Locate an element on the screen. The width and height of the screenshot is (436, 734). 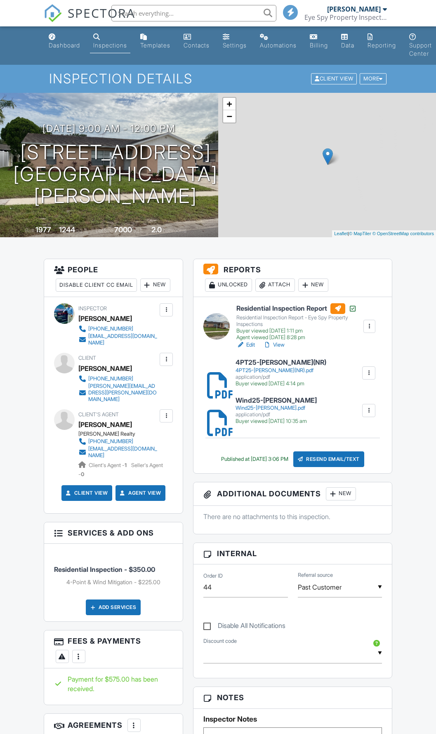
span: bathrooms is located at coordinates (175, 230).